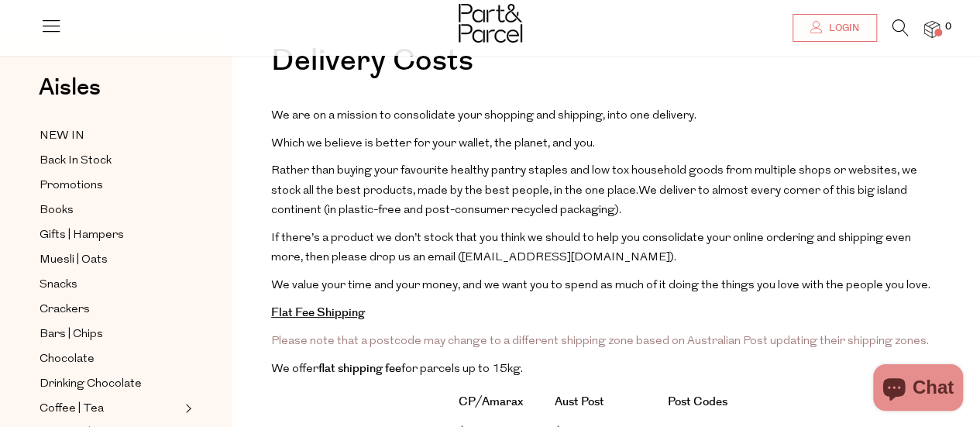 The height and width of the screenshot is (427, 980). What do you see at coordinates (491, 23) in the screenshot?
I see `img: Part&Parcel` at bounding box center [491, 23].